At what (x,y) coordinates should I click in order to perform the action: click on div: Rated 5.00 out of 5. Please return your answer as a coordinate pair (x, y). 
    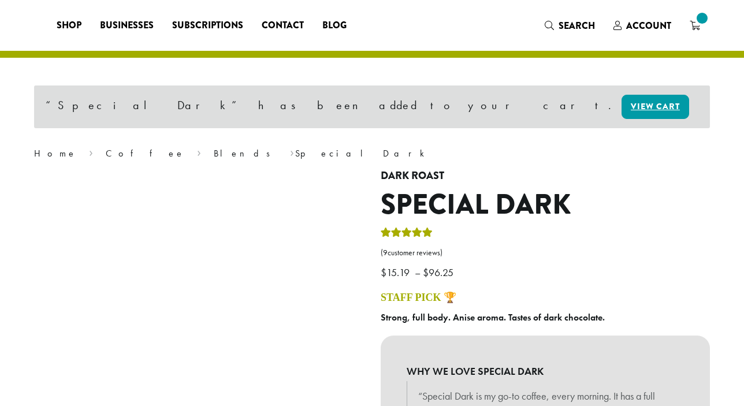
    Looking at the image, I should click on (406, 234).